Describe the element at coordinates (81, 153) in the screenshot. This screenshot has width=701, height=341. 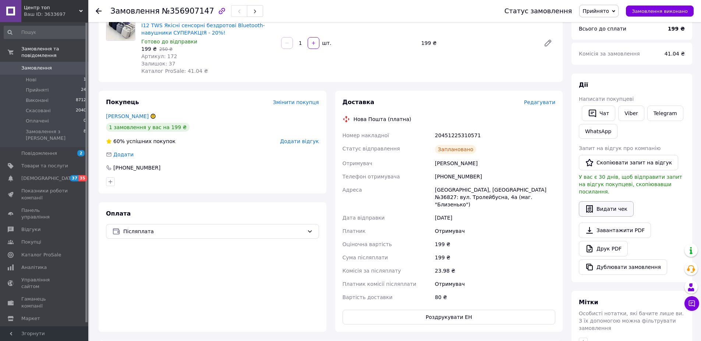
I see `span: 2` at that location.